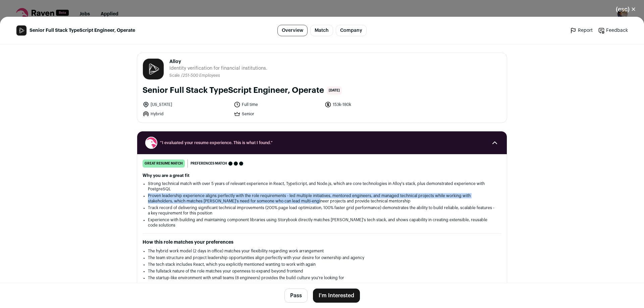 This screenshot has width=644, height=308. What do you see at coordinates (277, 114) in the screenshot?
I see `li: Senior` at bounding box center [277, 114].